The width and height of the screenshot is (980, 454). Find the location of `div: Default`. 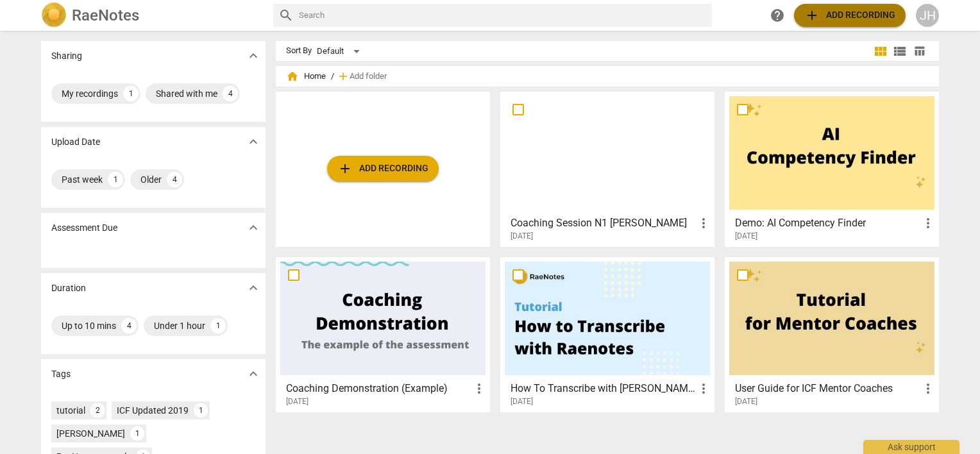

div: Default is located at coordinates (341, 51).